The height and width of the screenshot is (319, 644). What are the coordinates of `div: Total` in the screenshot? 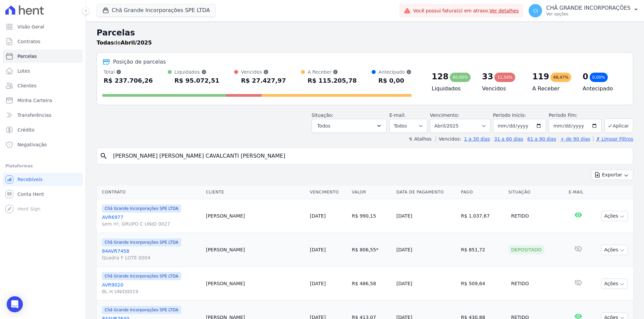 It's located at (128, 72).